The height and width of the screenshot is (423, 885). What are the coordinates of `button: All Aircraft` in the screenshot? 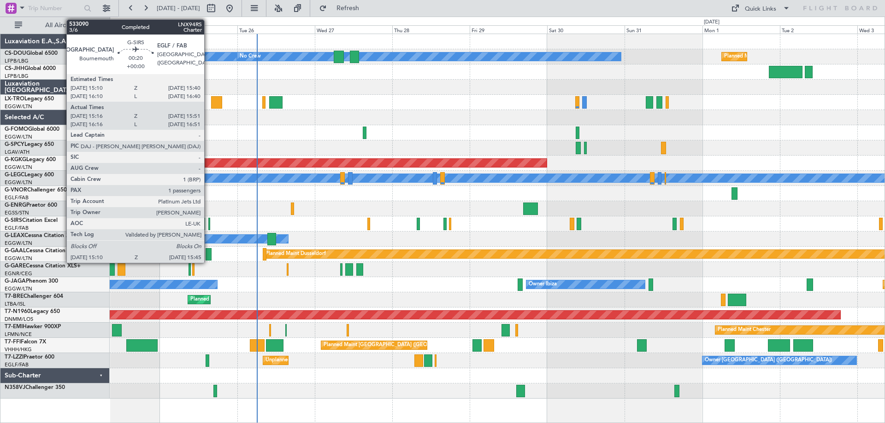 It's located at (55, 25).